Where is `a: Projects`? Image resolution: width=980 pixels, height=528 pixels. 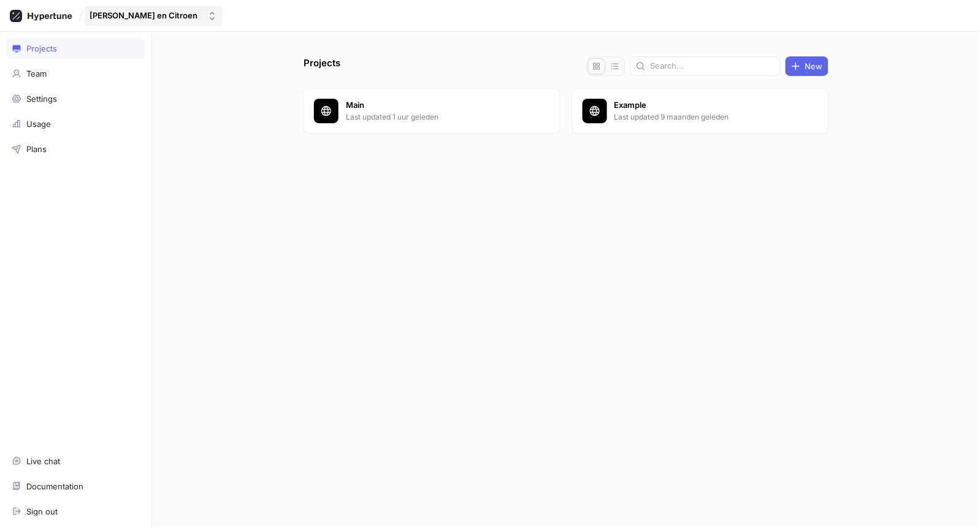 a: Projects is located at coordinates (75, 49).